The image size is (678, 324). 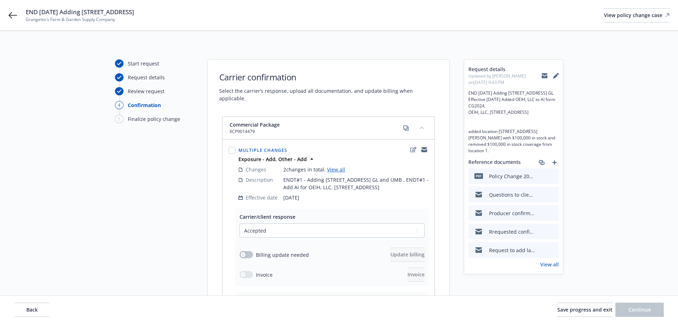 I want to click on a: copy, so click(x=406, y=128).